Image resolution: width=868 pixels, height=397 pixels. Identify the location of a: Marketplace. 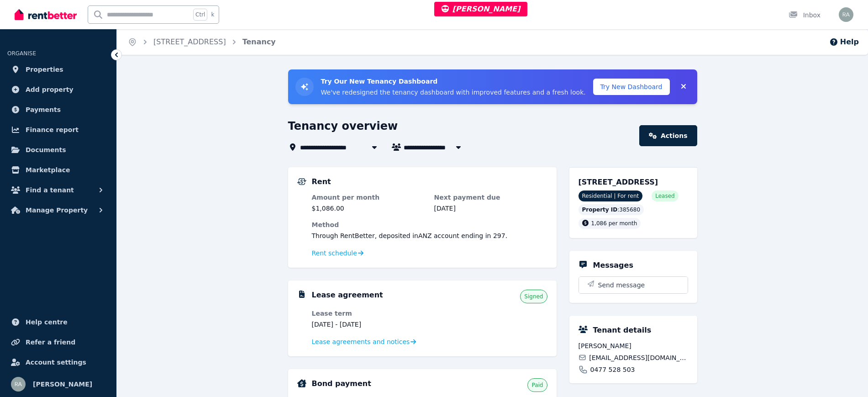
(58, 170).